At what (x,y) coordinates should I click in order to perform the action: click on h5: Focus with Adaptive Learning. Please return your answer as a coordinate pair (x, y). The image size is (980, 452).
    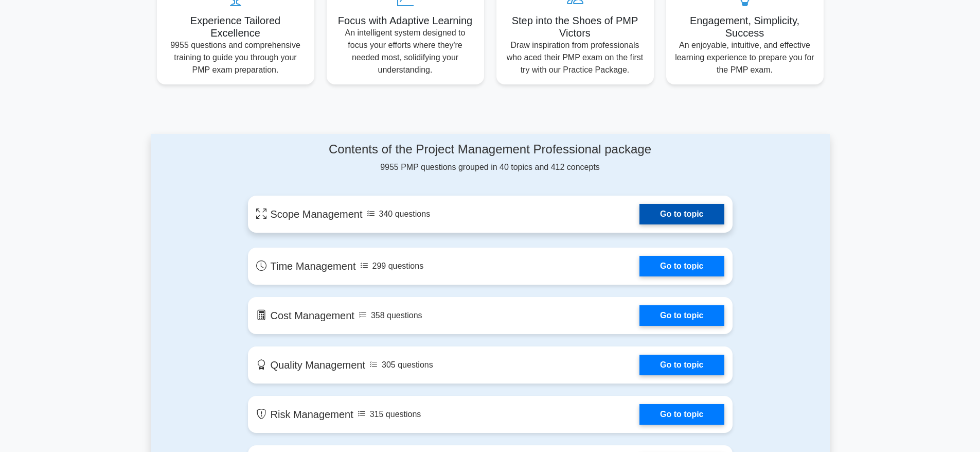
    Looking at the image, I should click on (405, 21).